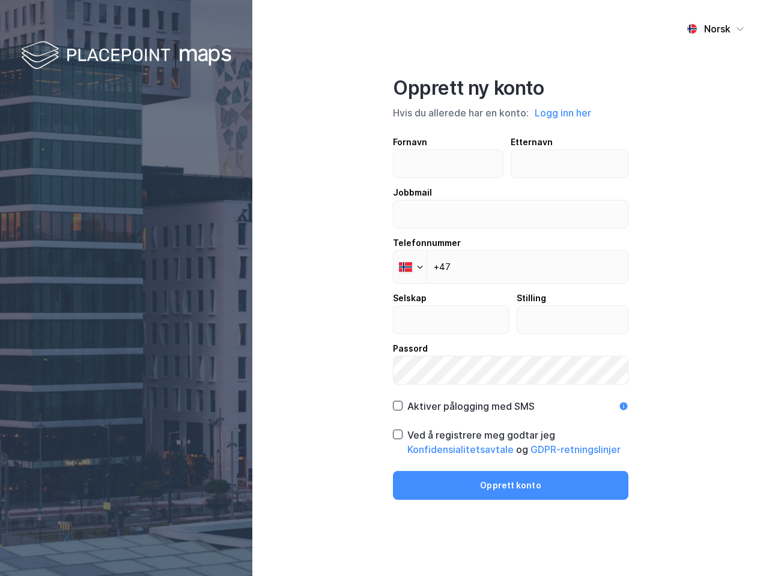 Image resolution: width=769 pixels, height=576 pixels. I want to click on div: Ved å registrere meg godtar jeg og, so click(518, 443).